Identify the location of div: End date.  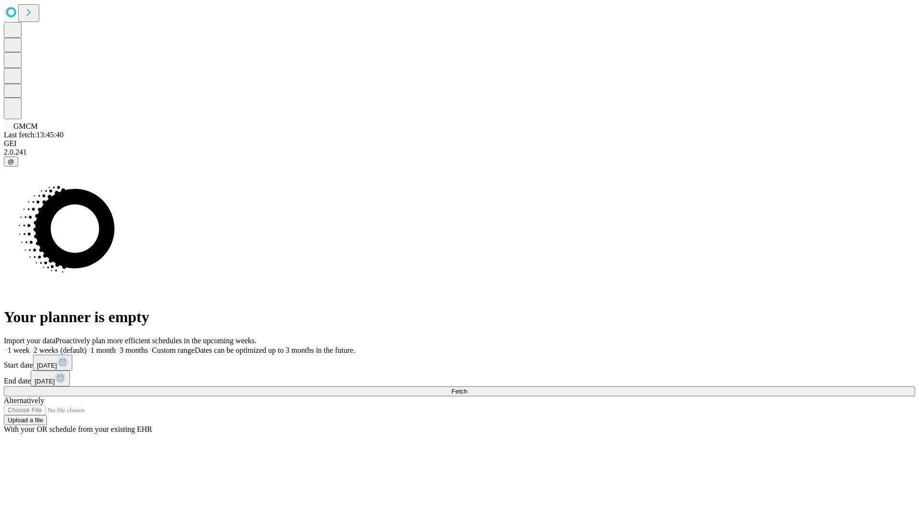
(459, 378).